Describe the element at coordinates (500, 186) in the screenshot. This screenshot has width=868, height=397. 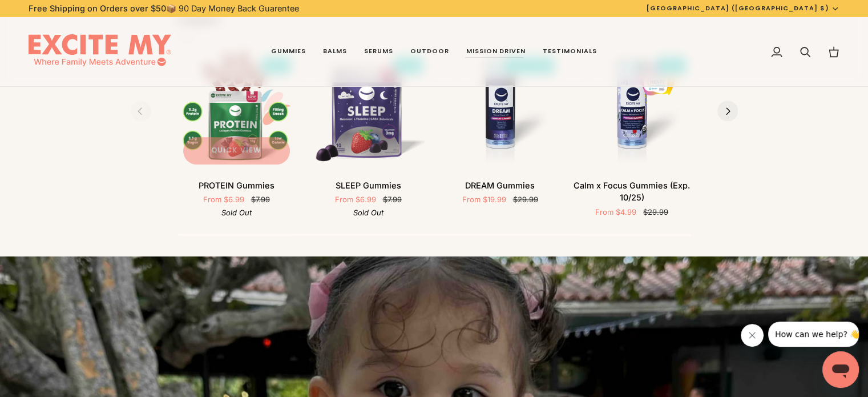
I see `p: DREAM Gummies` at that location.